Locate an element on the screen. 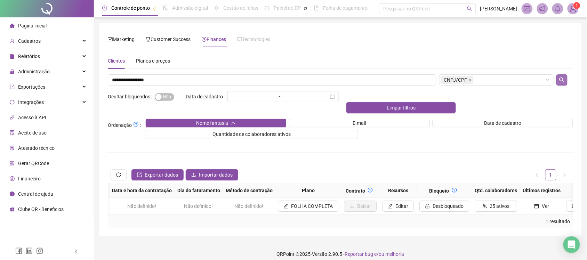  div: Planos e preços is located at coordinates (153, 61).